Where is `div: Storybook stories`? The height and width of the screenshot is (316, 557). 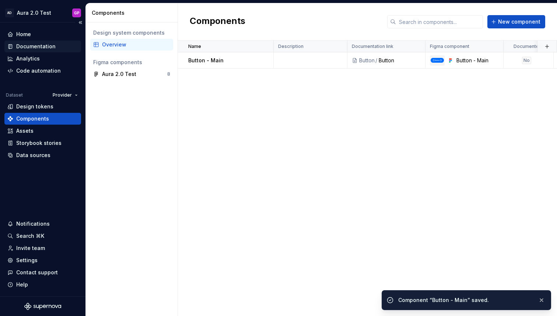
div: Storybook stories is located at coordinates (39, 143).